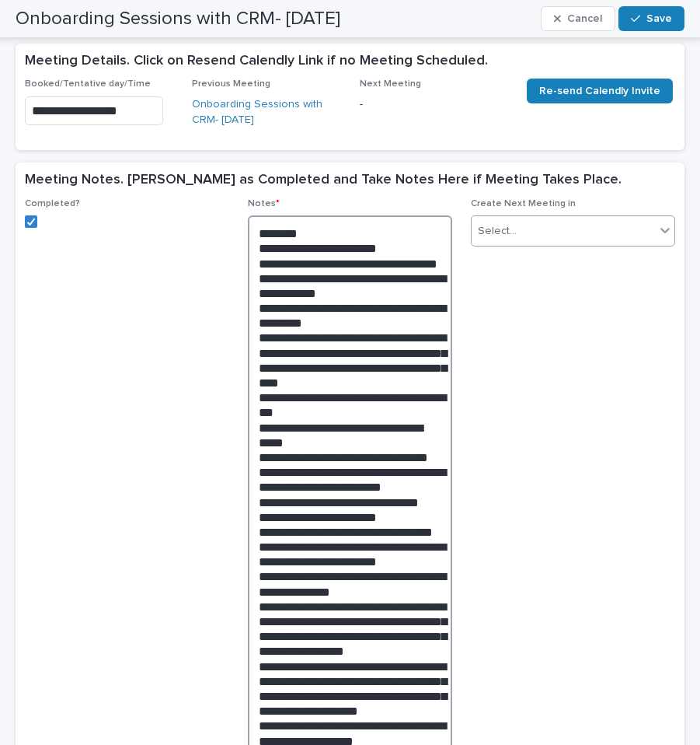 The width and height of the screenshot is (700, 745). Describe the element at coordinates (257, 61) in the screenshot. I see `h2: Meeting Details. Click on Resend Calendly Link if no Meeting Scheduled.` at that location.